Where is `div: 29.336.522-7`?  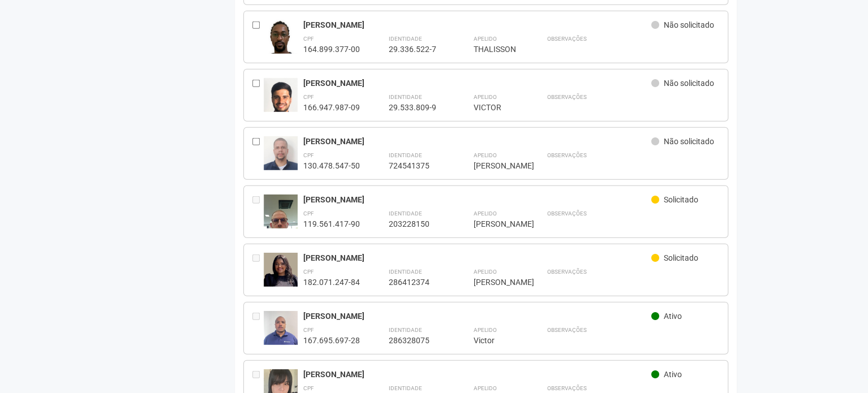 div: 29.336.522-7 is located at coordinates (417, 49).